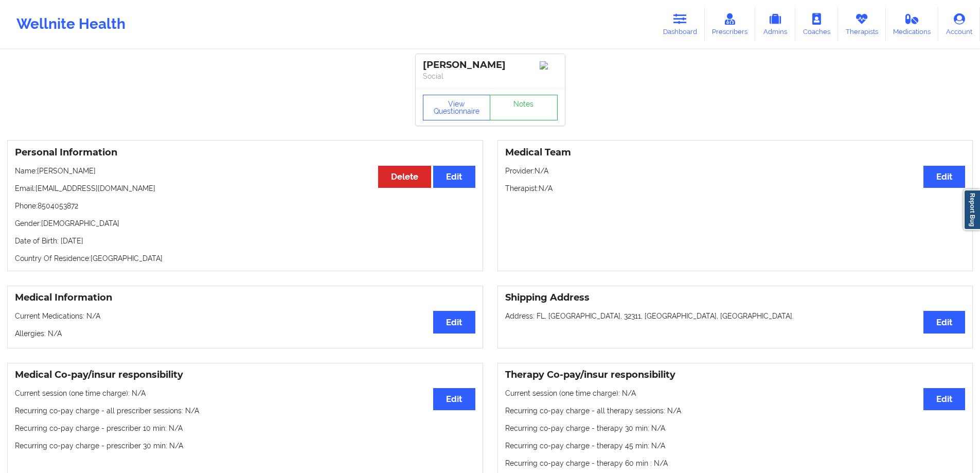  Describe the element at coordinates (405, 177) in the screenshot. I see `button: Delete` at that location.